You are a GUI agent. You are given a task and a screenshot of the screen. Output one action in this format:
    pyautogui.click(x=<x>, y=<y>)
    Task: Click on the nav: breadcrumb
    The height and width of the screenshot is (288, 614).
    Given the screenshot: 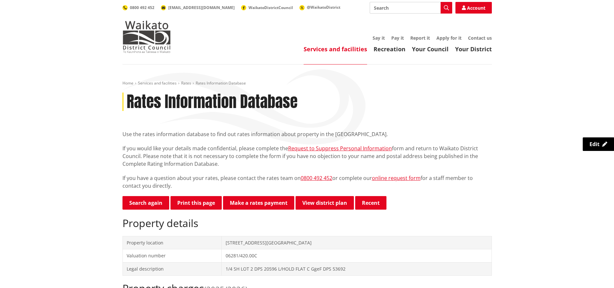 What is the action you would take?
    pyautogui.click(x=307, y=83)
    